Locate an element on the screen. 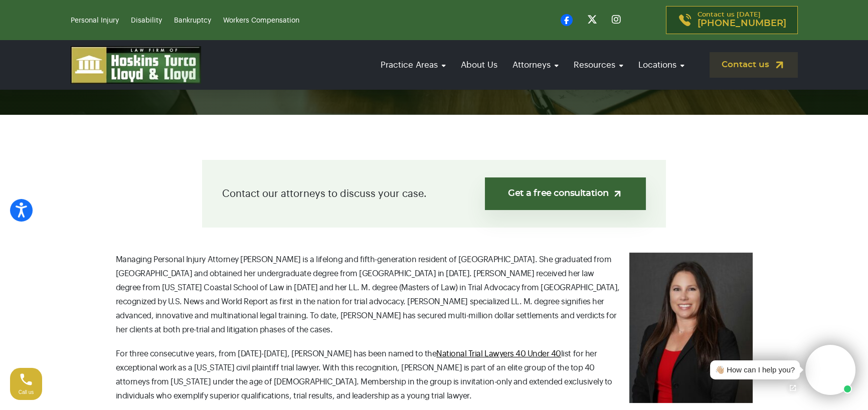  a: Personal Injury is located at coordinates (95, 21).